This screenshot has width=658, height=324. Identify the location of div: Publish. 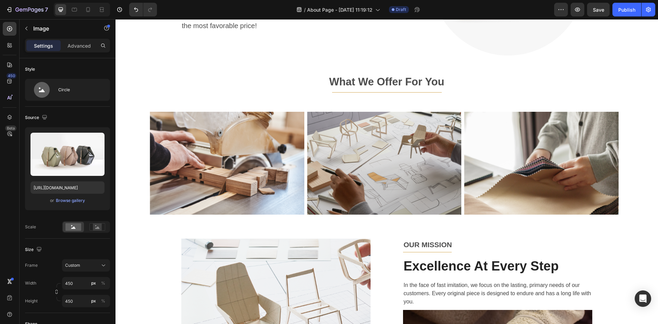
(627, 10).